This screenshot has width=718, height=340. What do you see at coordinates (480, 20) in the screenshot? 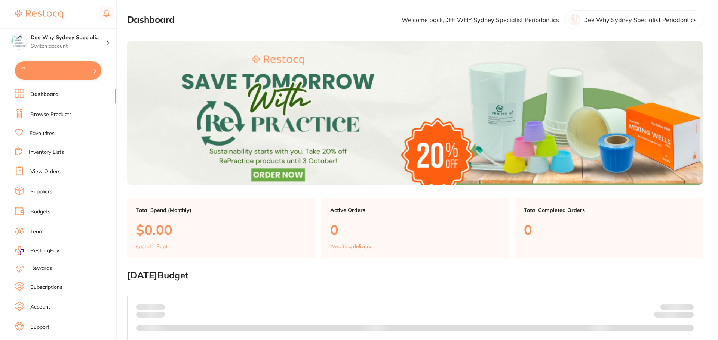
I see `p: Welcome back, DEE WHY Sydney Specialist Periodontics` at bounding box center [480, 20].